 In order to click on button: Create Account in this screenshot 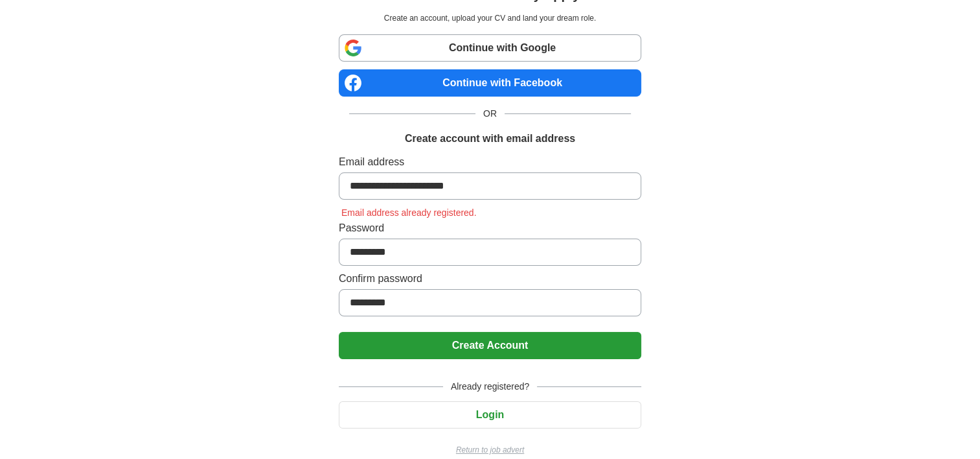, I will do `click(490, 345)`.